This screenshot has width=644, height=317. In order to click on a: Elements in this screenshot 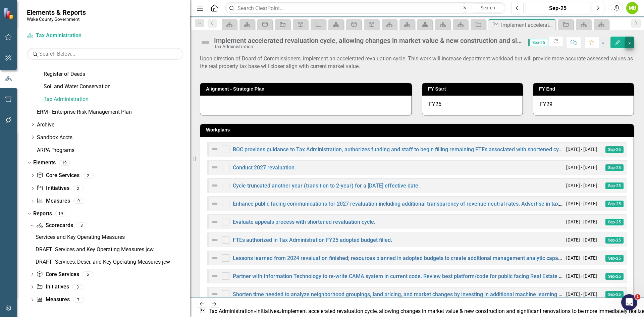, I will do `click(44, 162)`.